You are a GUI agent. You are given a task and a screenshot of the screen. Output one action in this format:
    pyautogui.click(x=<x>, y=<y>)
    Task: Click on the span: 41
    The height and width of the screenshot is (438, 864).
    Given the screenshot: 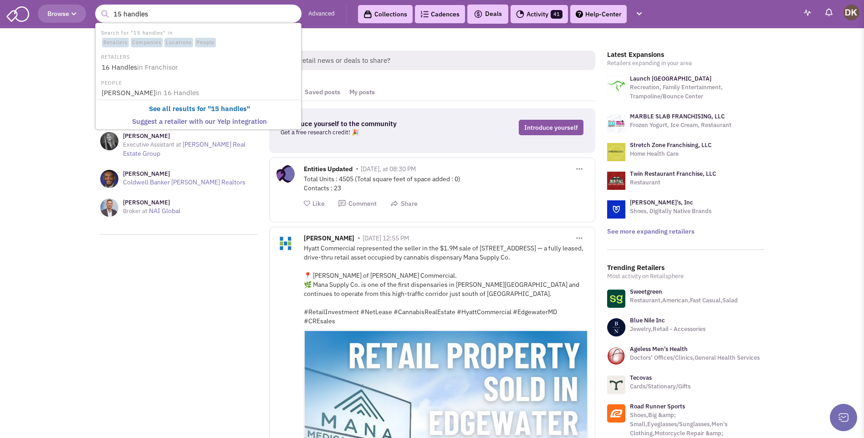 What is the action you would take?
    pyautogui.click(x=557, y=14)
    